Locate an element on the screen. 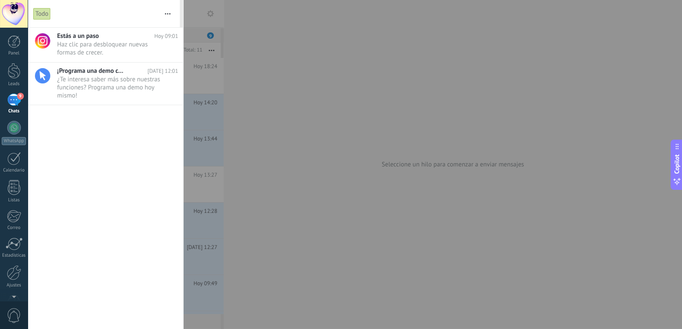  div: Chats is located at coordinates (14, 111).